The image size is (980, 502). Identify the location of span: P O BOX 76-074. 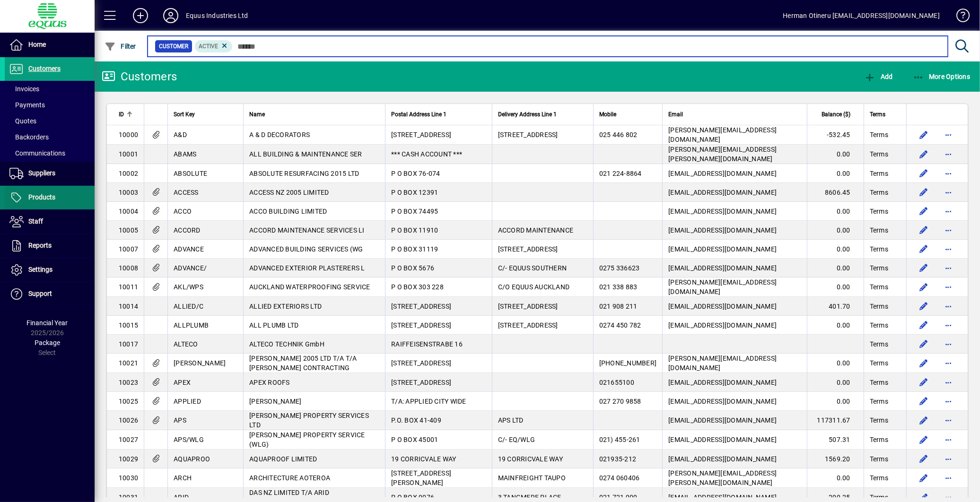
(415, 174).